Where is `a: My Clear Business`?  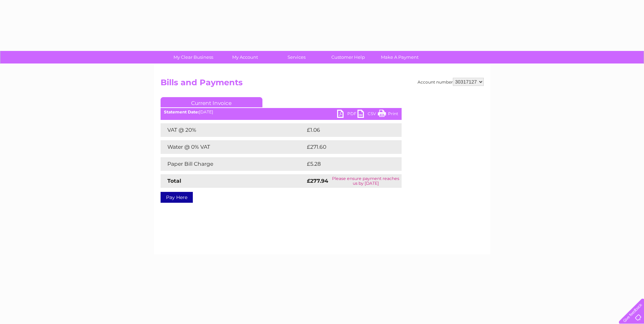
a: My Clear Business is located at coordinates (193, 57).